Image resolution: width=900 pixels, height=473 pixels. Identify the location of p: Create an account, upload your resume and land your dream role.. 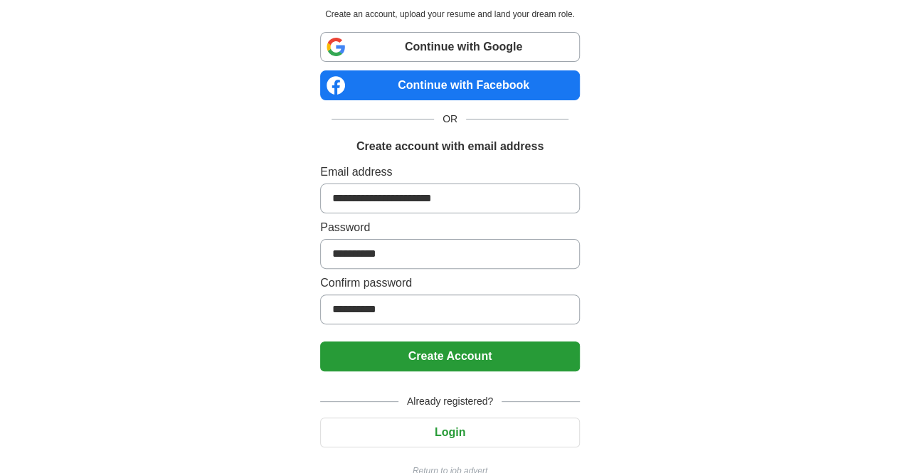
(450, 14).